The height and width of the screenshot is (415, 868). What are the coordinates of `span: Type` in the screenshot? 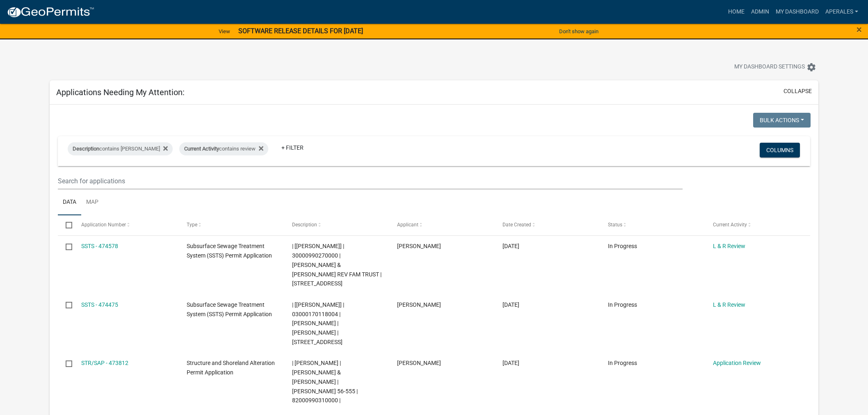 It's located at (192, 225).